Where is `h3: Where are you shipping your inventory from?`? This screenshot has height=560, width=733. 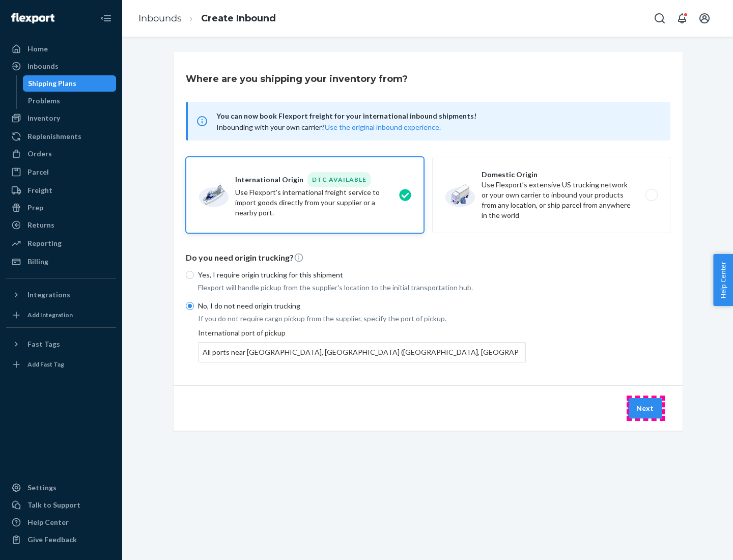 h3: Where are you shipping your inventory from? is located at coordinates (297, 79).